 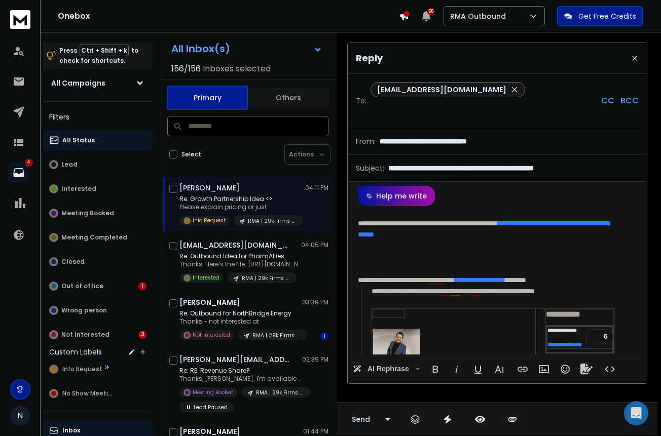 I want to click on p: Lead, so click(x=69, y=165).